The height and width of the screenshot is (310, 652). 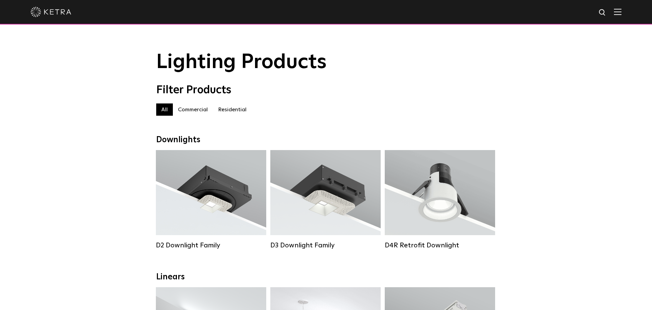 I want to click on div: Filter Products, so click(x=326, y=90).